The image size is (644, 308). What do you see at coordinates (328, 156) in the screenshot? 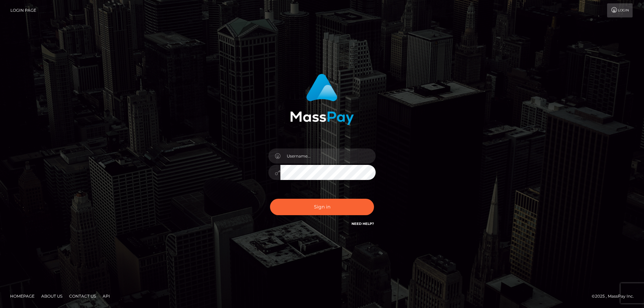
I see `input: Username...` at bounding box center [328, 156].